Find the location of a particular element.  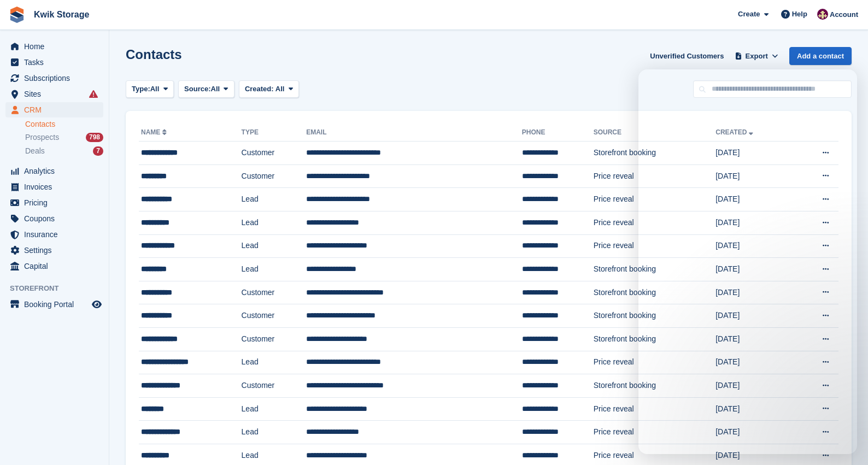

img: ellie tragonette is located at coordinates (822, 14).